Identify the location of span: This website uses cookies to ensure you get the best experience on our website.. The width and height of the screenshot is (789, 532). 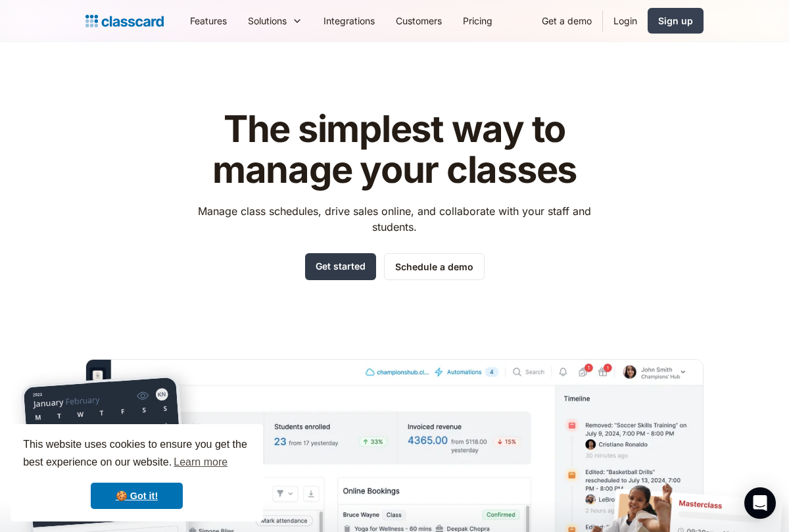
(137, 454).